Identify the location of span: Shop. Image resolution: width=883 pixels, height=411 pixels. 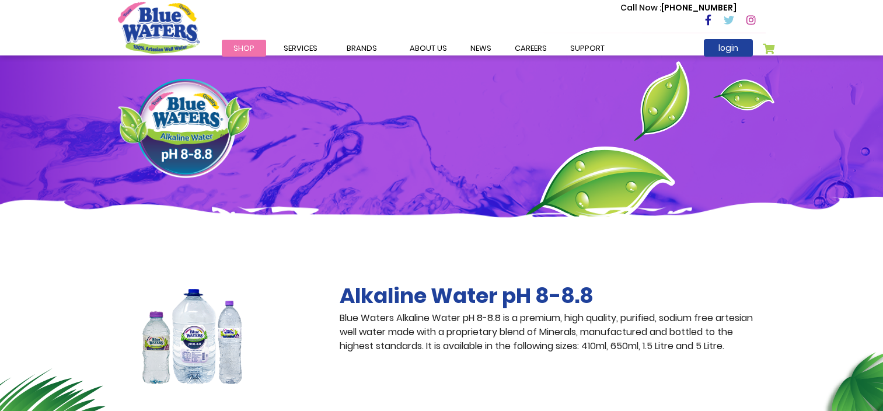
(244, 48).